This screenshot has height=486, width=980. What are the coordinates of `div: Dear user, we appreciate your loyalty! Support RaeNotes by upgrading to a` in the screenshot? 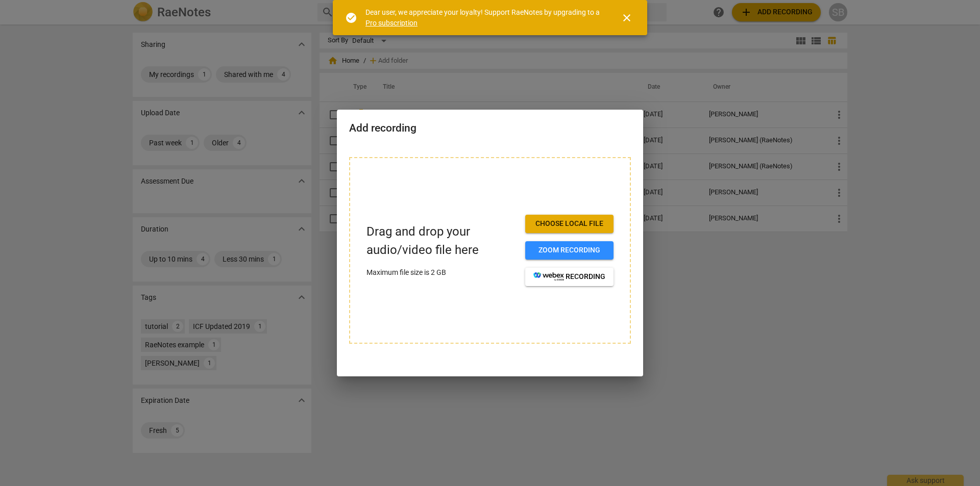 It's located at (484, 18).